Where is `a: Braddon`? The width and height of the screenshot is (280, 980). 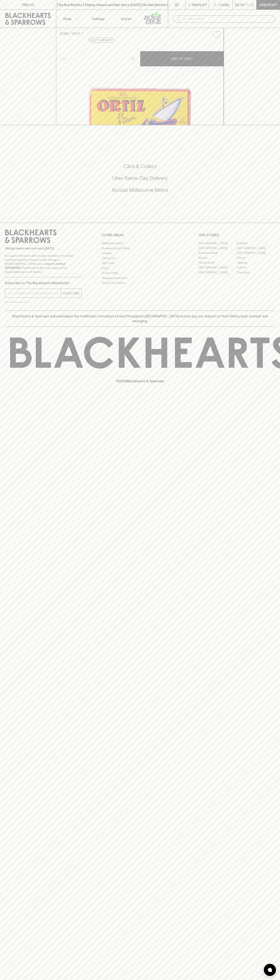 a: Braddon is located at coordinates (256, 243).